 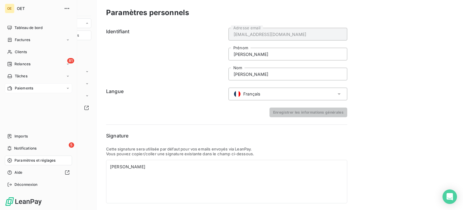 What do you see at coordinates (71, 145) in the screenshot?
I see `span: 5` at bounding box center [71, 145].